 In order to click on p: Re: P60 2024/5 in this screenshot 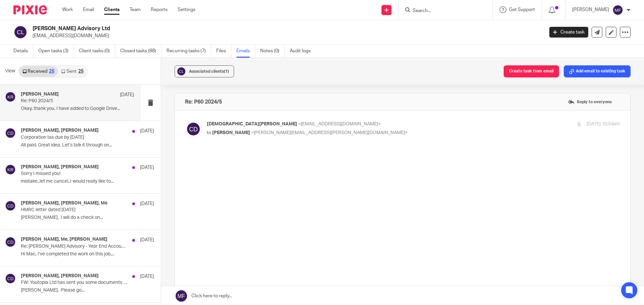, I will do `click(65, 101)`.